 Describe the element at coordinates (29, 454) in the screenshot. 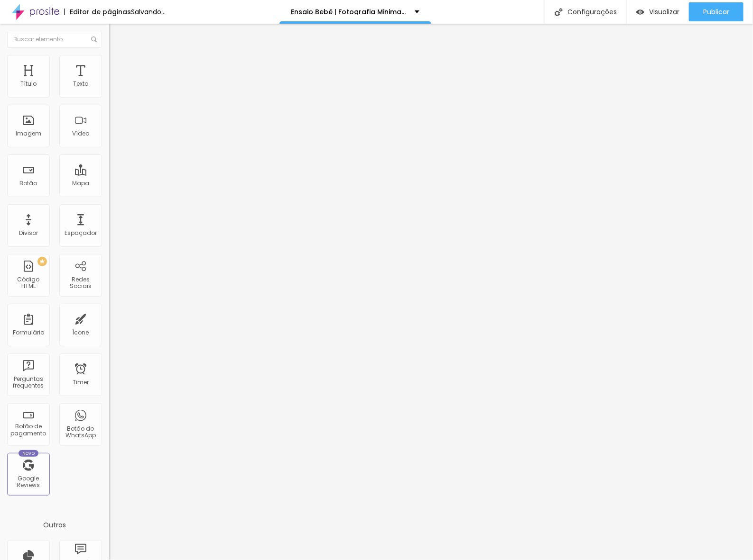

I see `div: Novo` at that location.